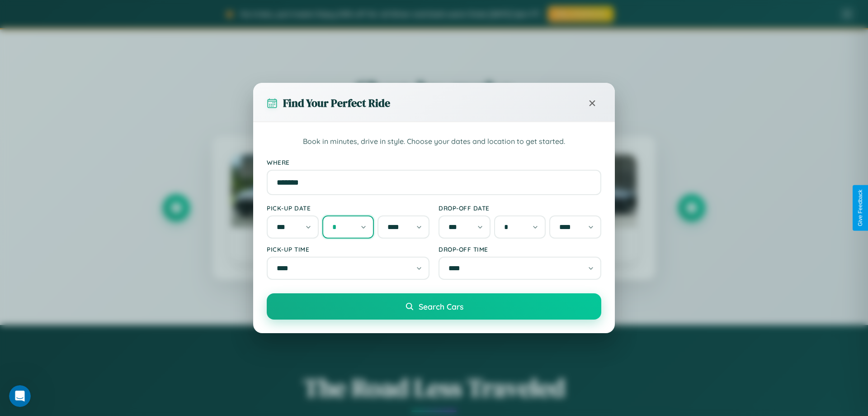 The width and height of the screenshot is (868, 416). What do you see at coordinates (348, 208) in the screenshot?
I see `label: Pick-up Date` at bounding box center [348, 208].